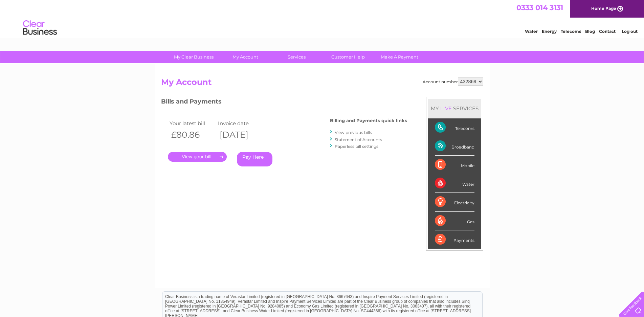  I want to click on a: Customer Help, so click(348, 57).